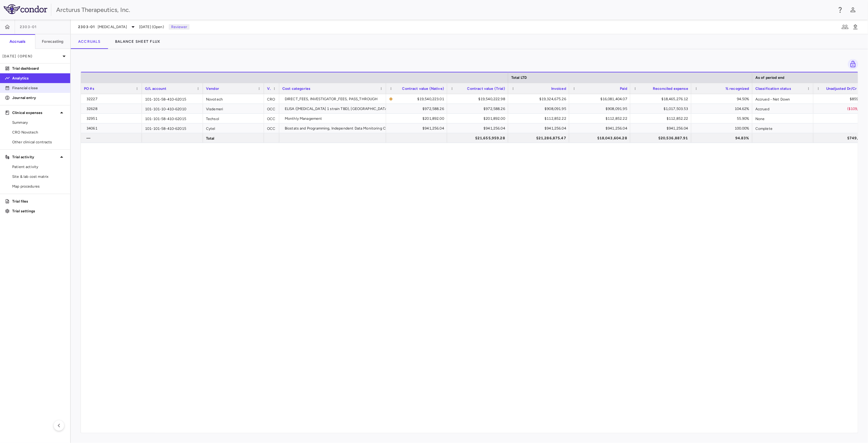 This screenshot has height=443, width=868. I want to click on span: Map procedures, so click(38, 186).